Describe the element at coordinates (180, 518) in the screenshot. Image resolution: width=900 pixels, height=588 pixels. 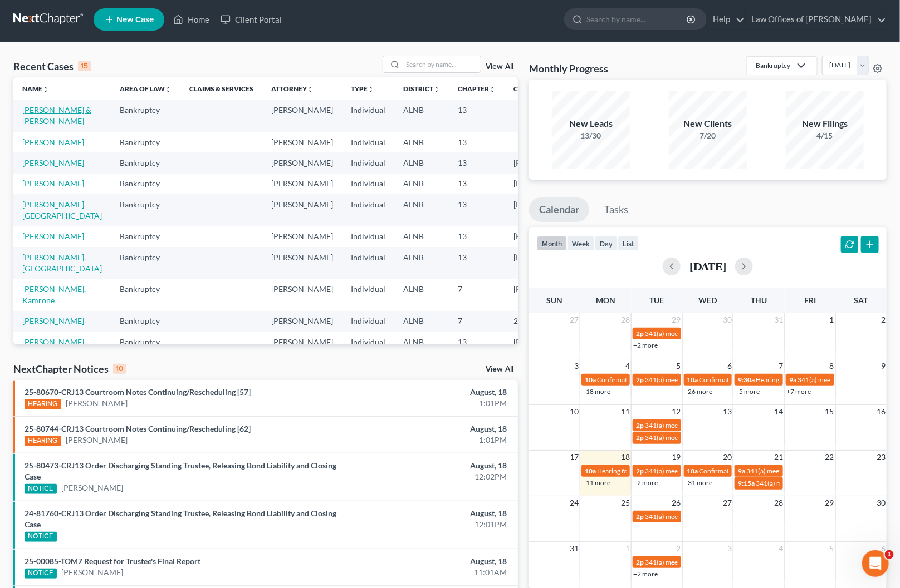
I see `a: 24-81760-CRJ13 Order Discharging Standing Trustee, Releasing Bond Liability and Closing Case` at that location.